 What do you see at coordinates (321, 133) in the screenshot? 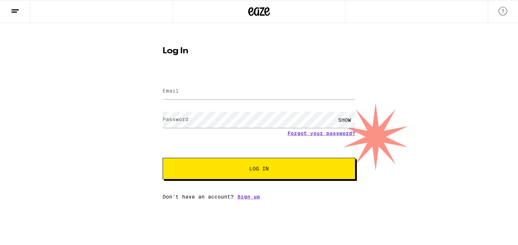
I see `a: Forgot your password?` at bounding box center [321, 133].